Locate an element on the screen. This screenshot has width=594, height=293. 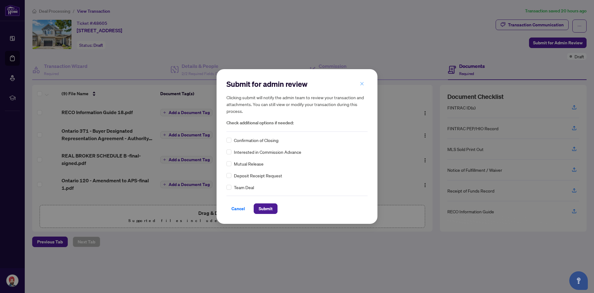
button: Submit is located at coordinates (266, 208).